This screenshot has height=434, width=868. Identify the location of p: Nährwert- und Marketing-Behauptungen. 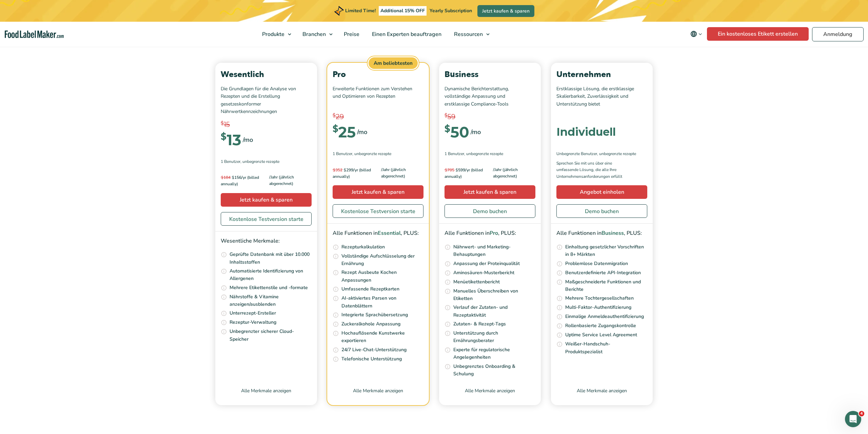
(494, 250).